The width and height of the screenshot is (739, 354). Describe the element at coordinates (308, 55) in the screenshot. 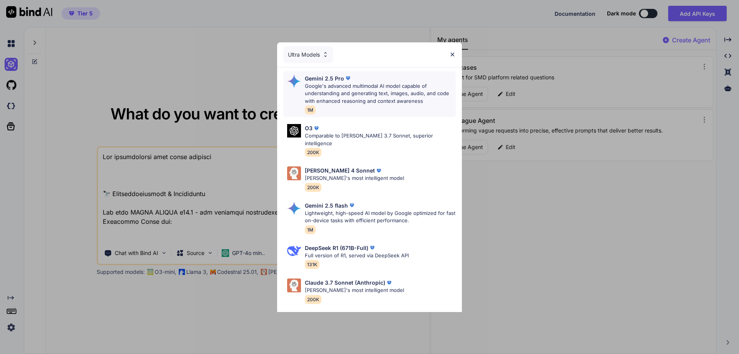

I see `div: Ultra Models` at that location.